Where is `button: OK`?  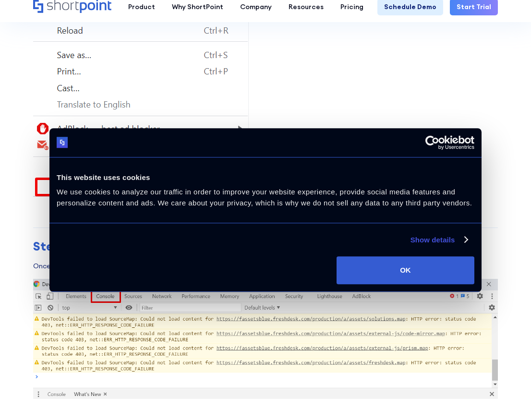
button: OK is located at coordinates (405, 270).